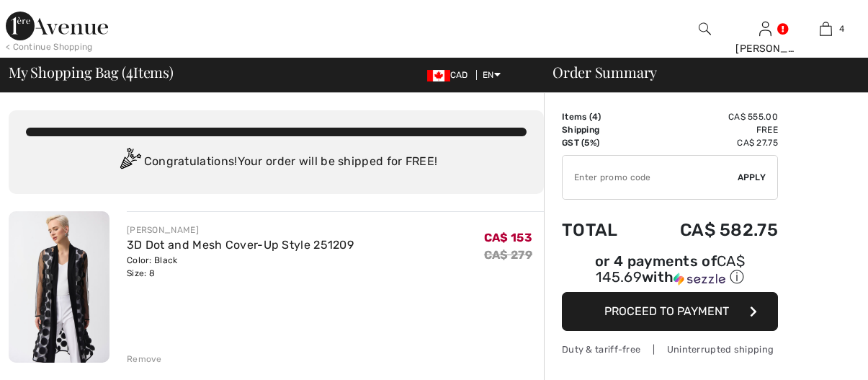  Describe the element at coordinates (709, 130) in the screenshot. I see `td: Free` at that location.